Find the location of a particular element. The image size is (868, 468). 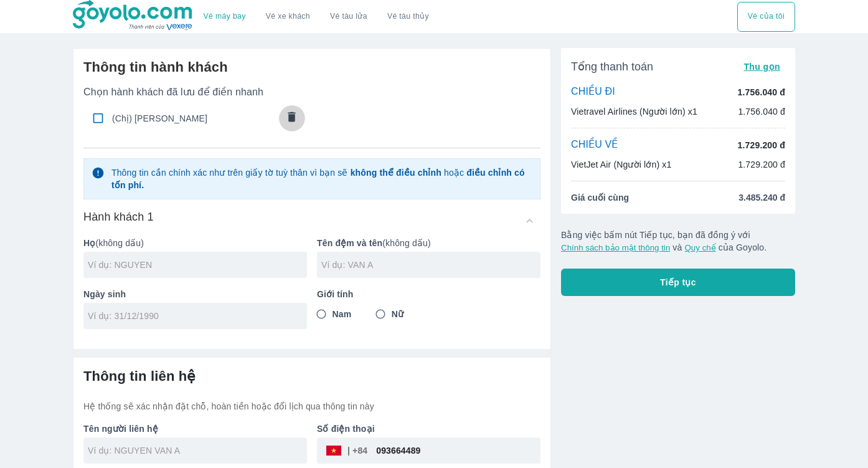

a: Vé tàu lửa is located at coordinates (349, 17).